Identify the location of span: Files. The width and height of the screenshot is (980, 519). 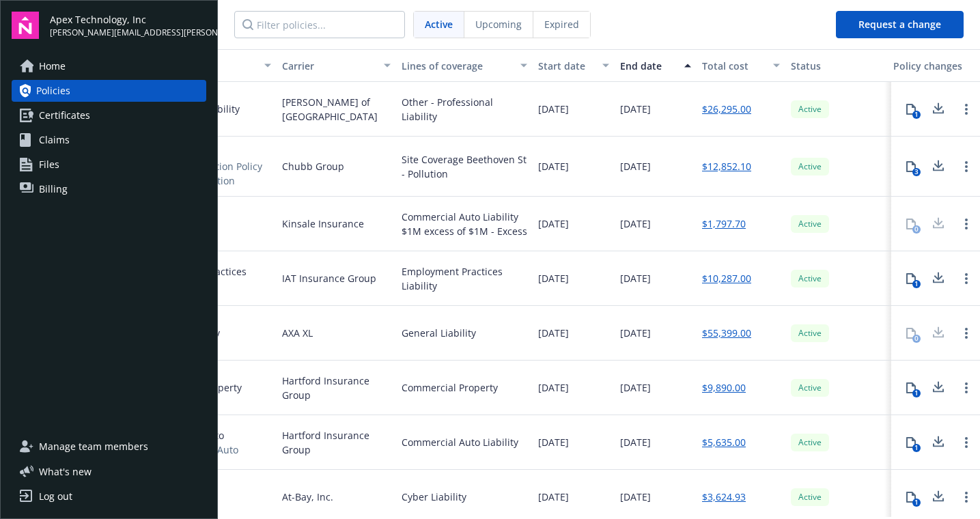
(49, 164).